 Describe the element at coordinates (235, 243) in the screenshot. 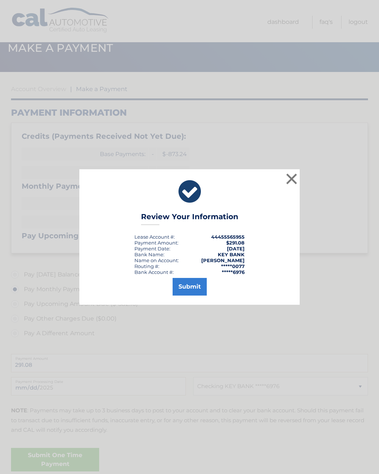

I see `span: $291.08` at that location.